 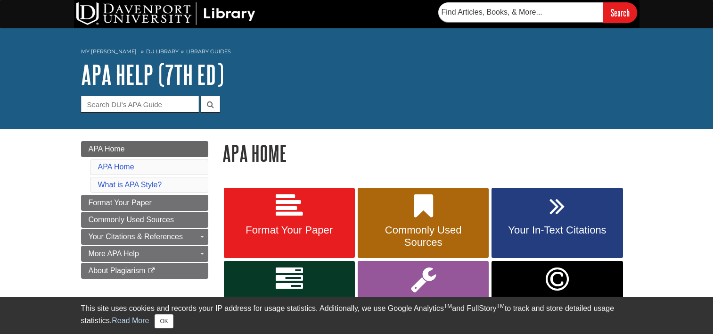 I want to click on img: DU Library, so click(x=166, y=14).